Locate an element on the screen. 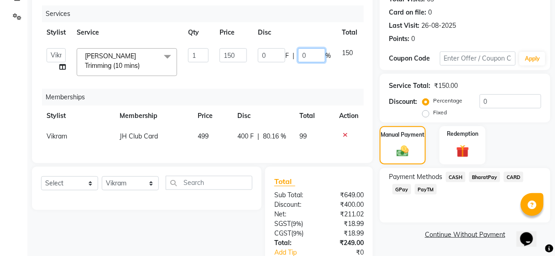 Image resolution: width=555 pixels, height=256 pixels. div: Net: is located at coordinates (293, 214).